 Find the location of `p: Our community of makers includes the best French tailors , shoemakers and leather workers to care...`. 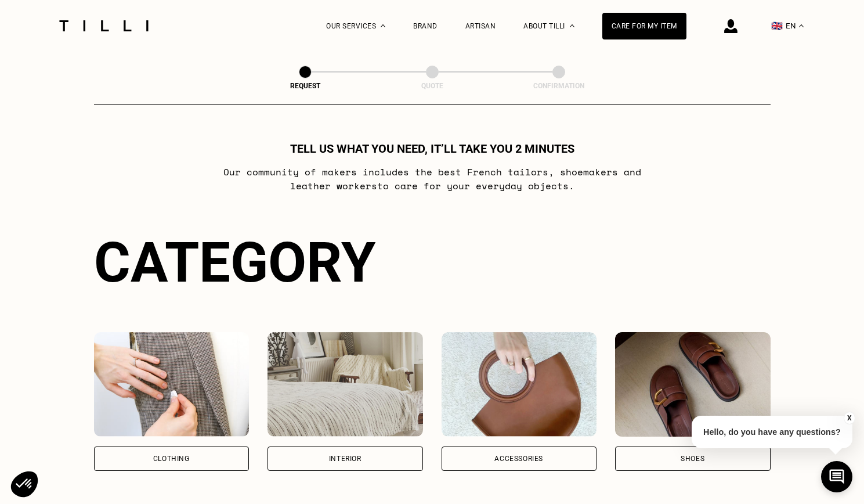

p: Our community of makers includes the best French tailors , shoemakers and leather workers to care... is located at coordinates (432, 179).